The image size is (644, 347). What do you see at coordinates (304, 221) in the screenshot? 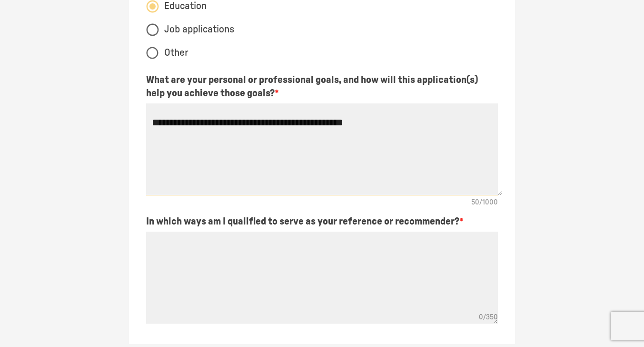
I see `p: In which ways am I qualified to serve as your reference or recommender?` at bounding box center [304, 221].